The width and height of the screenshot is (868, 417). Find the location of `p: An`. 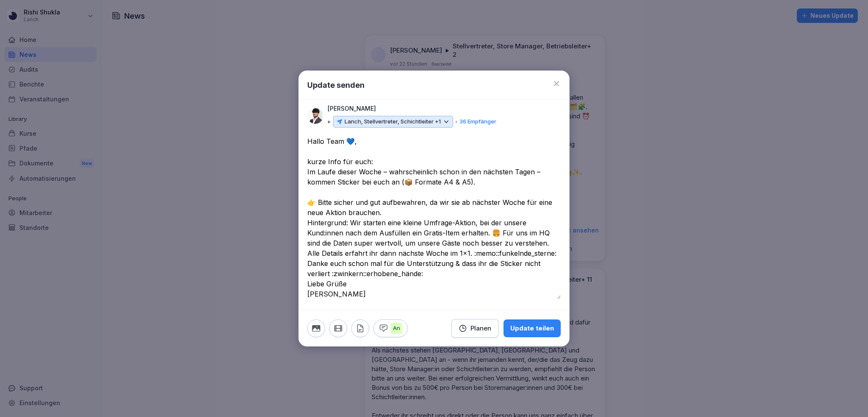

p: An is located at coordinates (396, 328).